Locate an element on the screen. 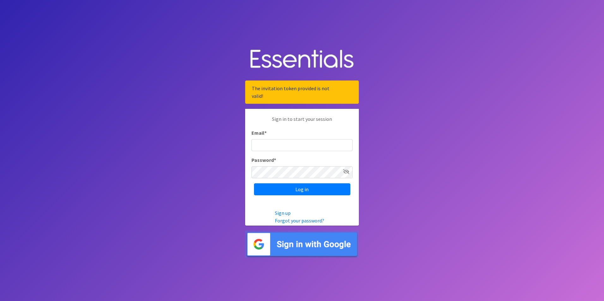 The width and height of the screenshot is (604, 301). img: Sign in with Google is located at coordinates (302, 244).